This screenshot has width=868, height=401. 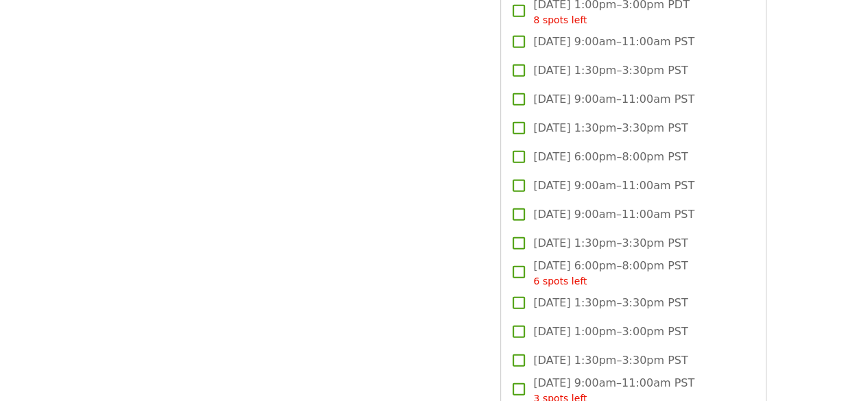 What do you see at coordinates (560, 20) in the screenshot?
I see `span: 8 spots left` at bounding box center [560, 20].